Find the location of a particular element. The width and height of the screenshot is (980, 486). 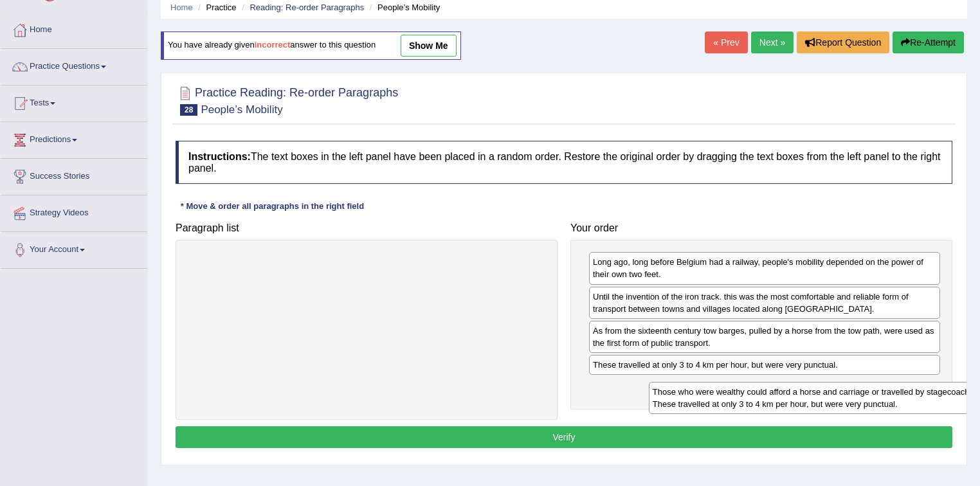

a: Predictions is located at coordinates (74, 138).